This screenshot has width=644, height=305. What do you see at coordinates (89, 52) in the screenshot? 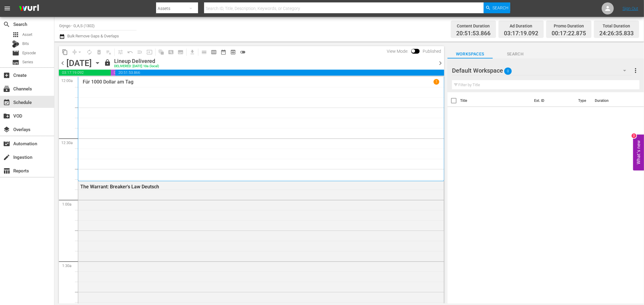
I see `span: Loop Content` at bounding box center [89, 52].